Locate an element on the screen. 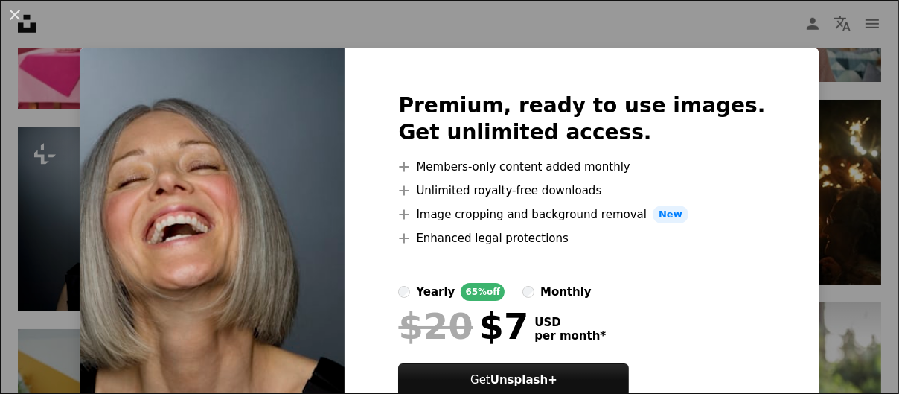 This screenshot has height=394, width=899. input: yearly65%off is located at coordinates (404, 292).